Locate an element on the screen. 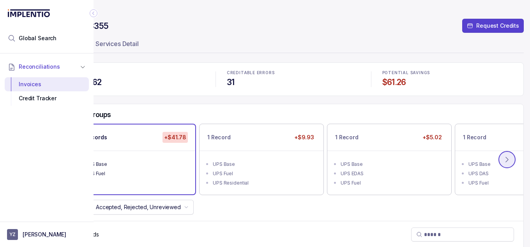 The image size is (530, 247). p: +$9.93 is located at coordinates (304, 137).